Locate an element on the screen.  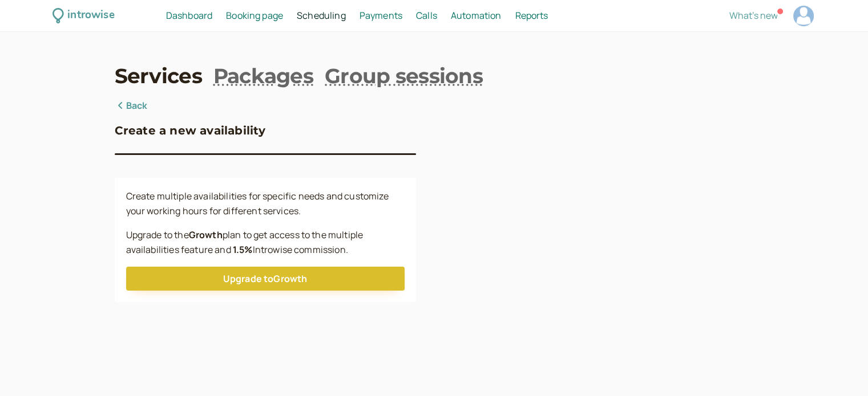
span: Automation is located at coordinates (476, 15).